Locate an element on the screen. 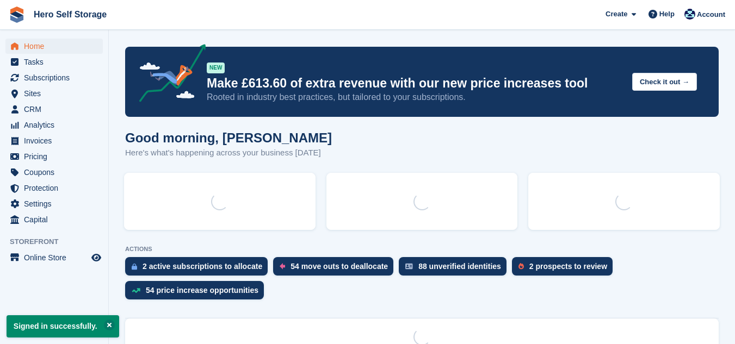 This screenshot has height=344, width=735. span: Account is located at coordinates (711, 15).